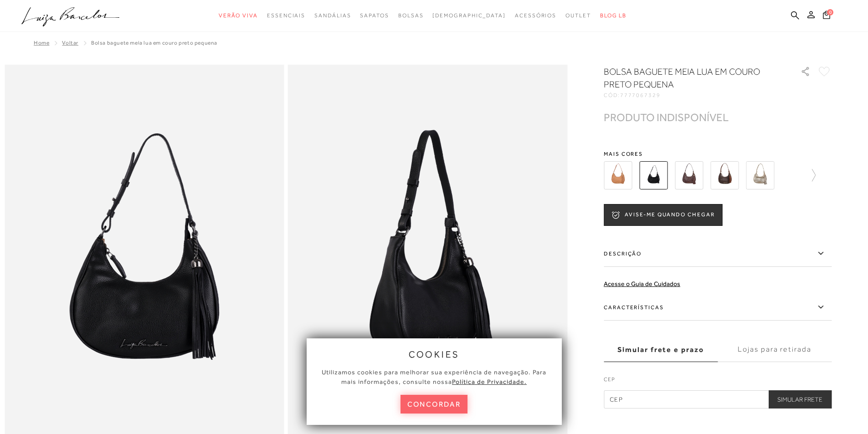  What do you see at coordinates (411, 15) in the screenshot?
I see `span: Bolsas` at bounding box center [411, 15].